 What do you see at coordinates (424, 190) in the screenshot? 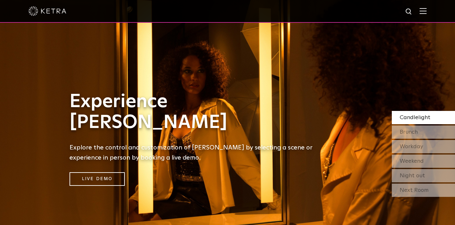
I see `div: Next Room` at bounding box center [424, 190].